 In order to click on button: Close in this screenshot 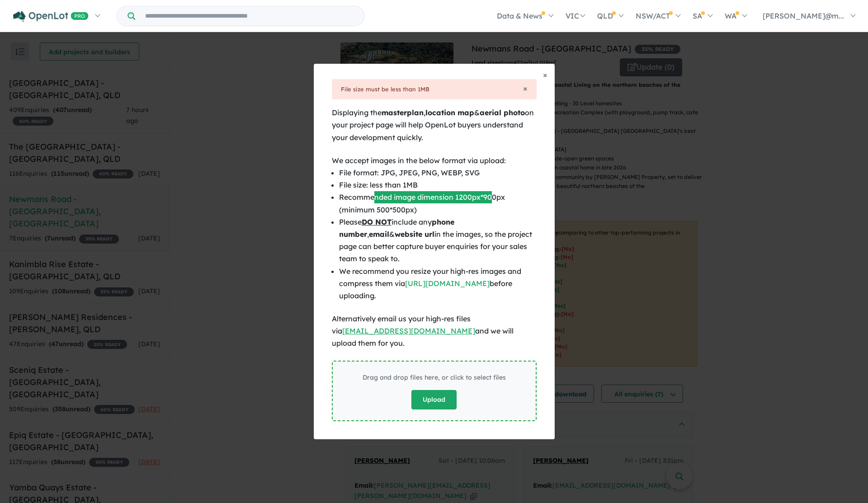, I will do `click(525, 89)`.